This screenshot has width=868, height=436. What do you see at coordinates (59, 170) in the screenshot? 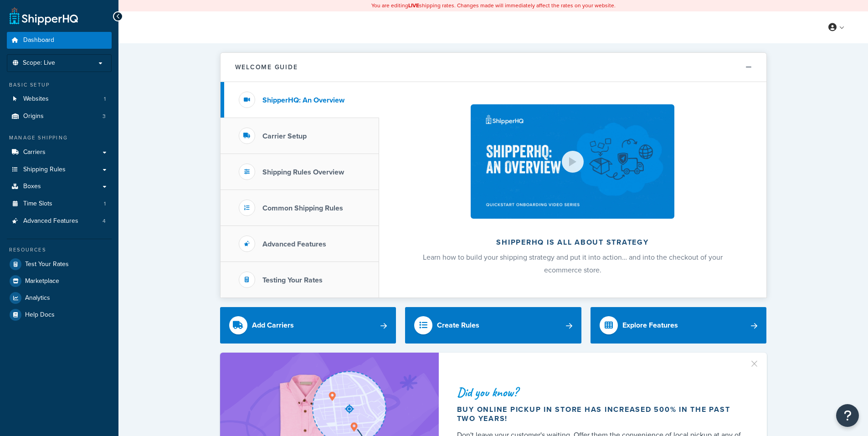
I see `li: Shipping Rules` at bounding box center [59, 170].